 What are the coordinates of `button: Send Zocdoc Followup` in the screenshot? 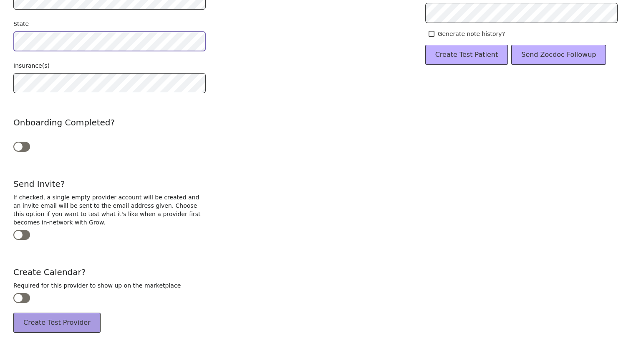 It's located at (559, 55).